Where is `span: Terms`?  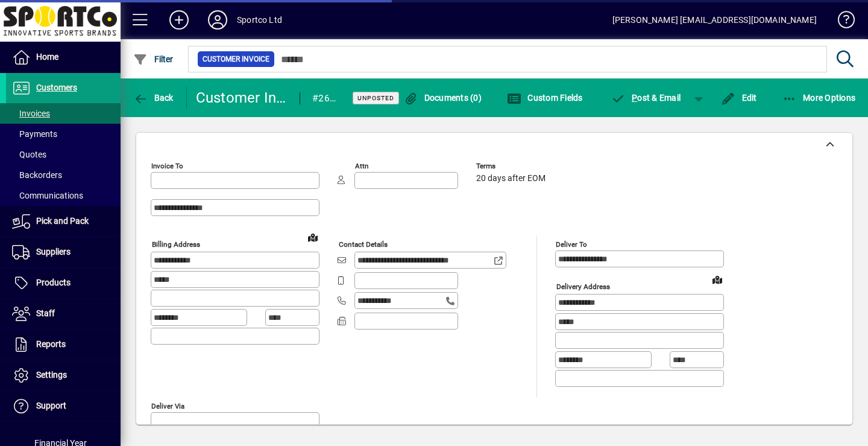
span: Terms is located at coordinates (512, 166).